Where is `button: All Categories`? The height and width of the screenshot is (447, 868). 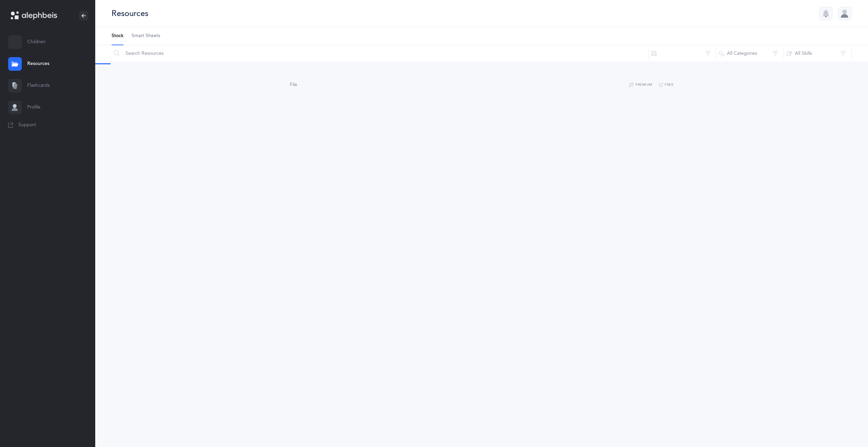 button: All Categories is located at coordinates (750, 53).